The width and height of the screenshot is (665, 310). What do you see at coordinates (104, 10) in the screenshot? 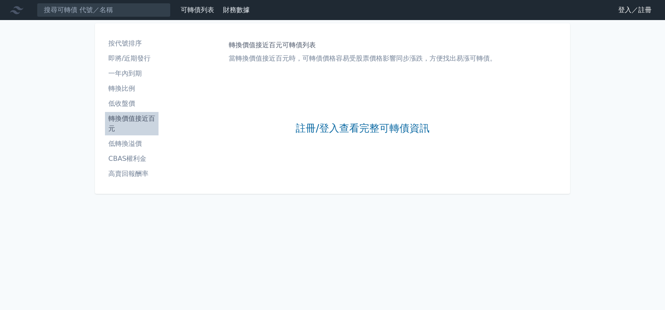
I see `input: 搜尋可轉債 代號／名稱` at bounding box center [104, 10].